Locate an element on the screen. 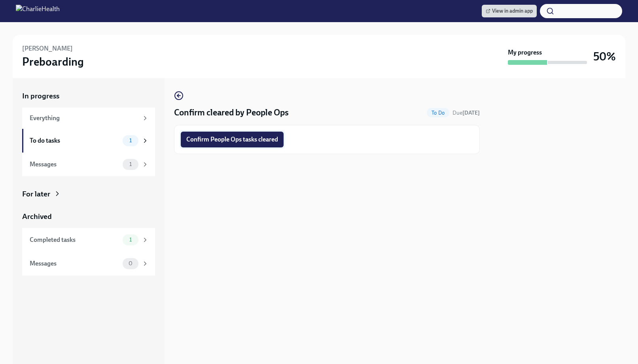 The width and height of the screenshot is (638, 364). span: 0 is located at coordinates (131, 263).